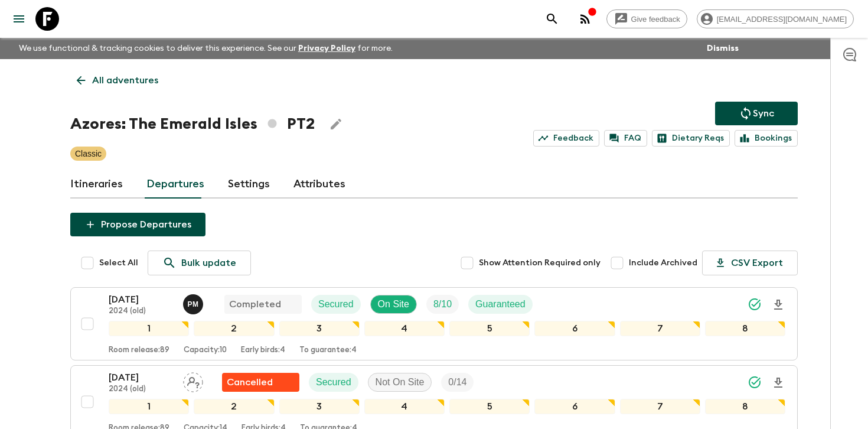  I want to click on a: Attributes, so click(320, 184).